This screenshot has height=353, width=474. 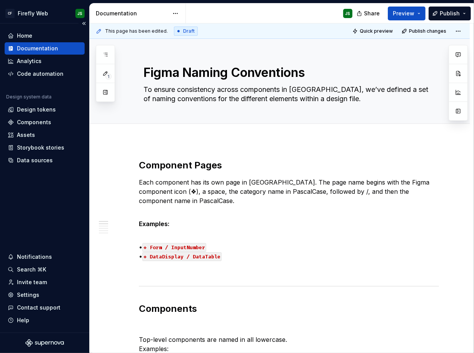 What do you see at coordinates (45, 343) in the screenshot?
I see `a: Supernova Logo` at bounding box center [45, 343].